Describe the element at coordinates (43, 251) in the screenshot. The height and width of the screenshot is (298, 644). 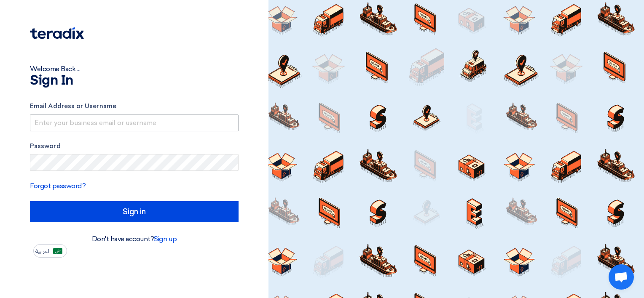
I see `span: العربية` at that location.